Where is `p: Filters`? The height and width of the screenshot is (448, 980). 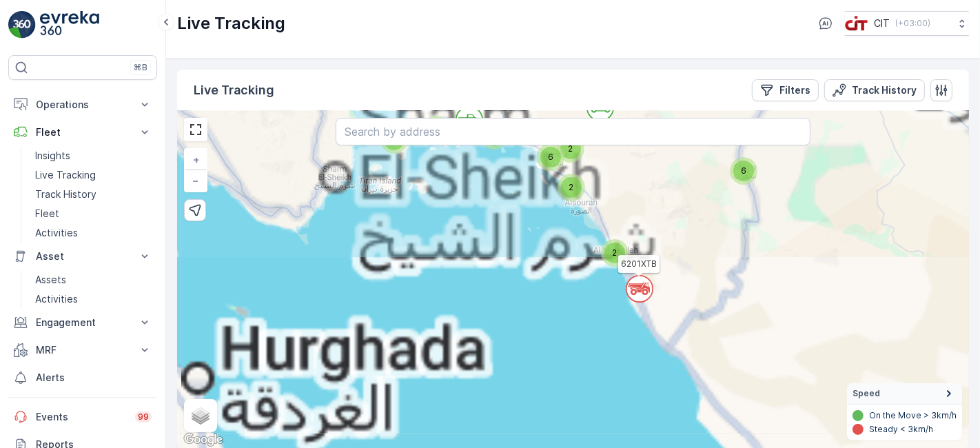
p: Filters is located at coordinates (794, 91).